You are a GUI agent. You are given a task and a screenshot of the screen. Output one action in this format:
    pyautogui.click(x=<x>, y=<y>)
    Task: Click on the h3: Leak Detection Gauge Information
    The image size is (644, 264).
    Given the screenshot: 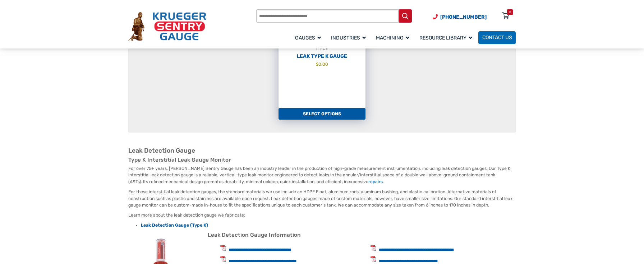 What is the action you would take?
    pyautogui.click(x=322, y=235)
    